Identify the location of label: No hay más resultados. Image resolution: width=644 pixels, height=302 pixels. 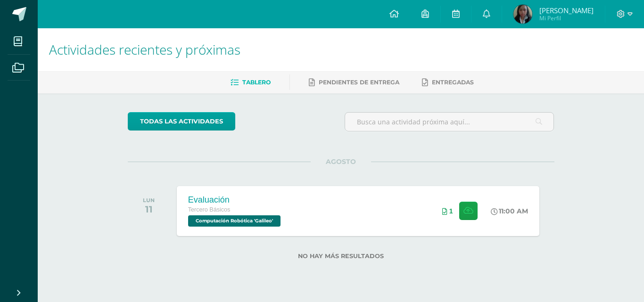
(341, 256).